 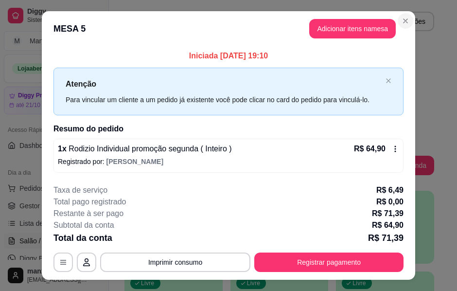 I want to click on span: close, so click(x=389, y=81).